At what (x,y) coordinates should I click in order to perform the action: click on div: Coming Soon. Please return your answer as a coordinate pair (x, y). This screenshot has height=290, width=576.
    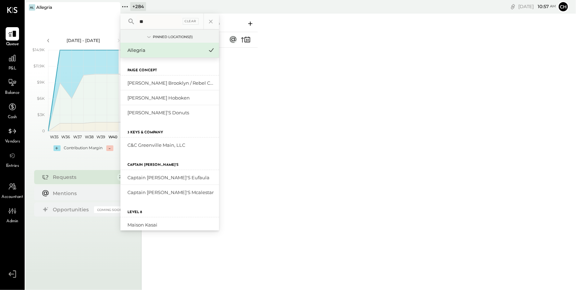
    Looking at the image, I should click on (110, 209).